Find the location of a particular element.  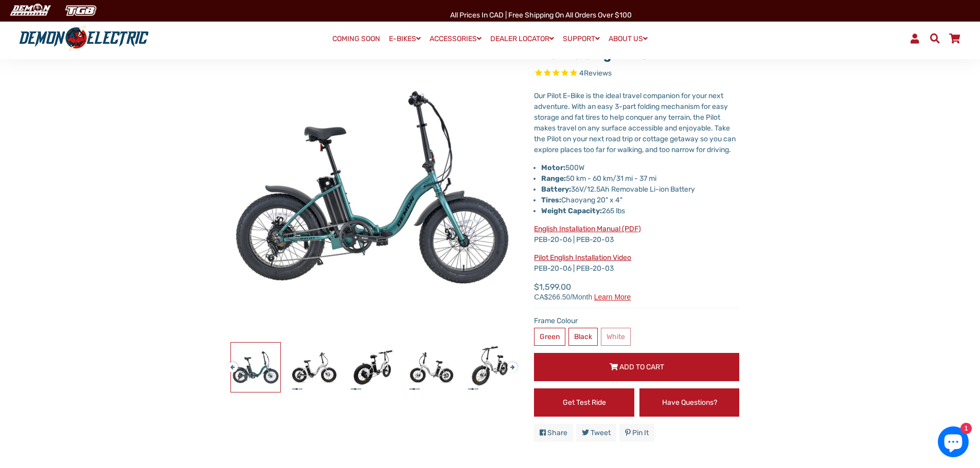

label: Frame Colour is located at coordinates (636, 320).